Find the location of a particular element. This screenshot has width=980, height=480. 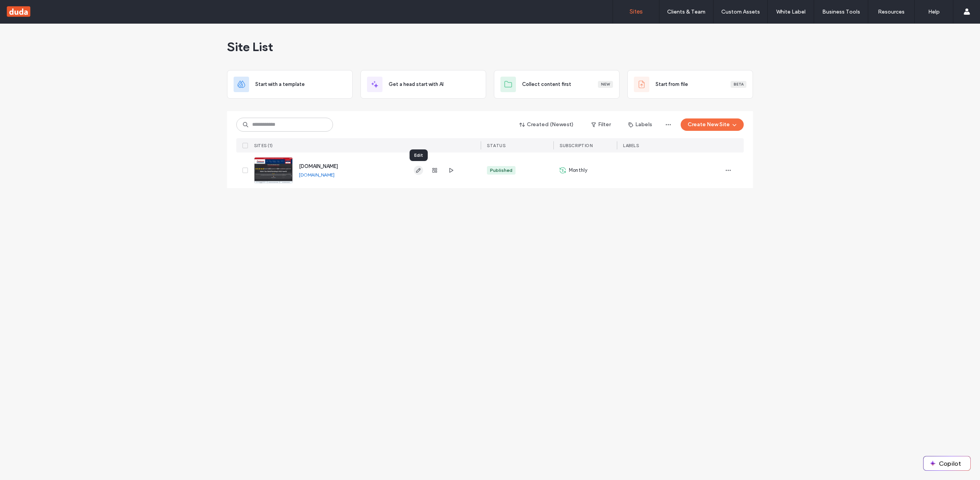

label: Custom Assets is located at coordinates (740, 11).